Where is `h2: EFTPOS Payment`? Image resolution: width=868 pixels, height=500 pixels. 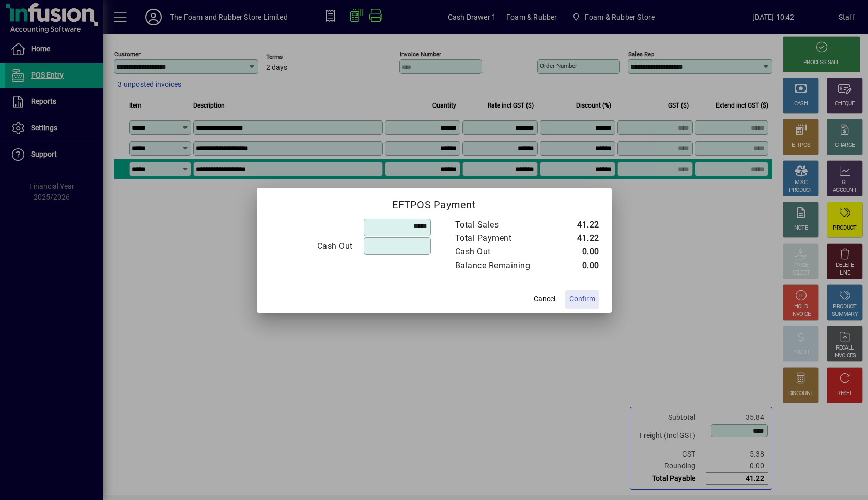 h2: EFTPOS Payment is located at coordinates (434, 203).